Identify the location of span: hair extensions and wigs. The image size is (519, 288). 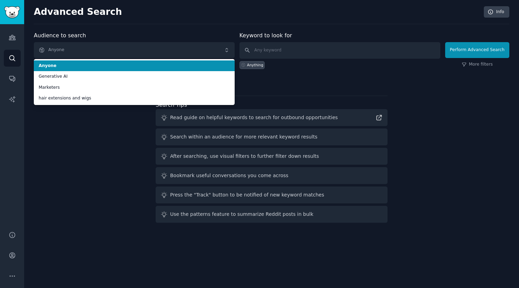
(134, 98).